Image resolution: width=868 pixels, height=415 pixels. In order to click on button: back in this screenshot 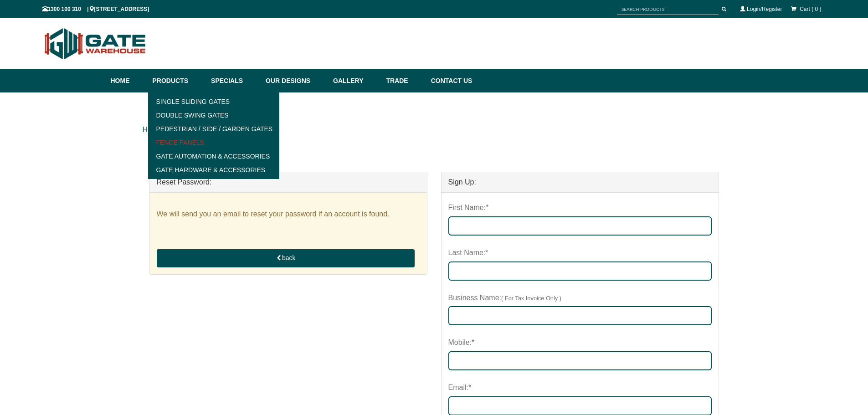, I will do `click(286, 258)`.